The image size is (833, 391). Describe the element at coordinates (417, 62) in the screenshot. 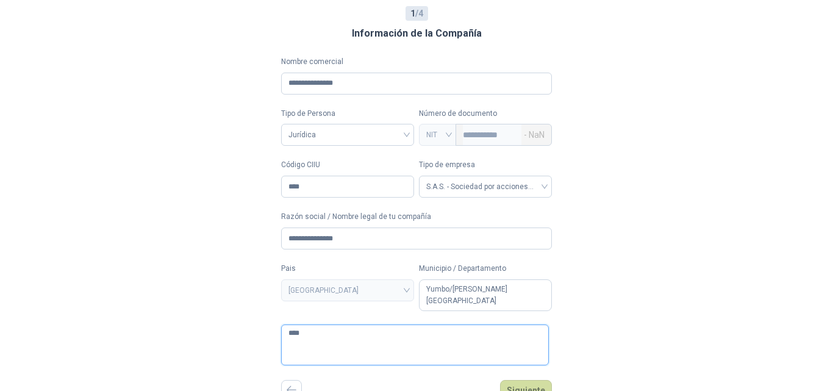

I see `label: Nombre comercial` at that location.